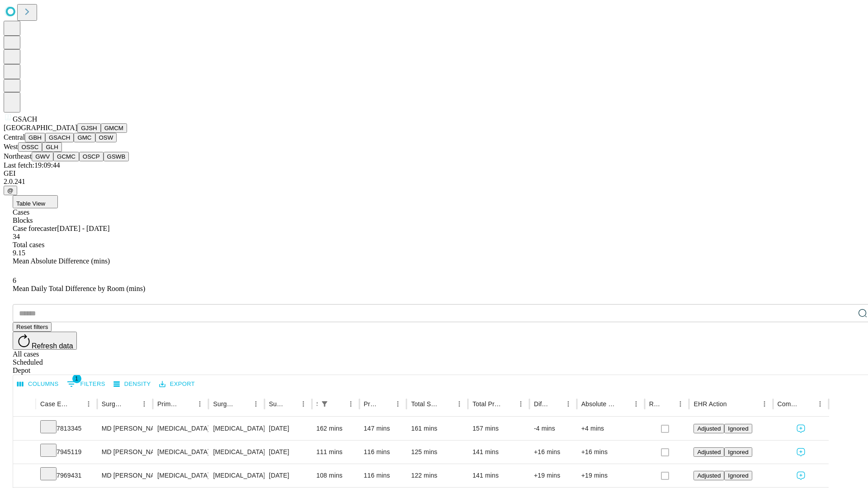 The image size is (868, 488). What do you see at coordinates (79, 288) in the screenshot?
I see `span: Mean Daily Total Difference by Room (mins)` at bounding box center [79, 288].